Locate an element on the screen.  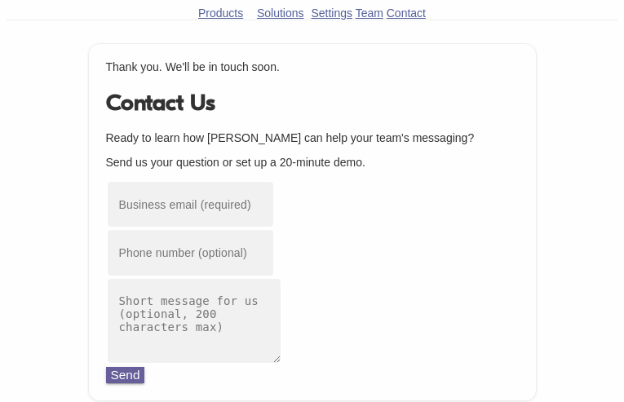
a: Team is located at coordinates (370, 13).